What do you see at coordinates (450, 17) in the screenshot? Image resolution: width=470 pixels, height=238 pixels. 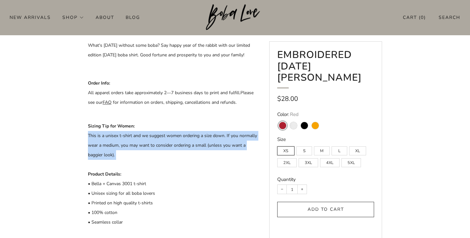 I see `a: Search` at bounding box center [450, 17].